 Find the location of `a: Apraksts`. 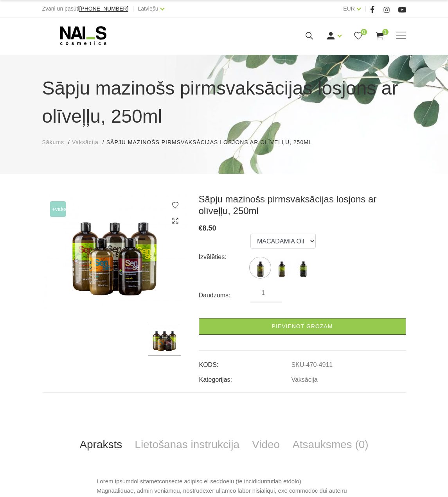

a: Apraksts is located at coordinates (101, 445).